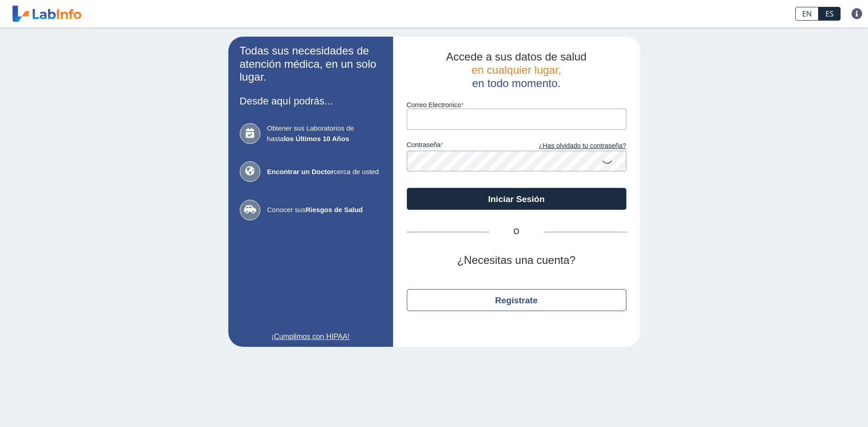 Image resolution: width=868 pixels, height=427 pixels. What do you see at coordinates (571, 146) in the screenshot?
I see `a: ¿Has olvidado tu contraseña?` at bounding box center [571, 146].